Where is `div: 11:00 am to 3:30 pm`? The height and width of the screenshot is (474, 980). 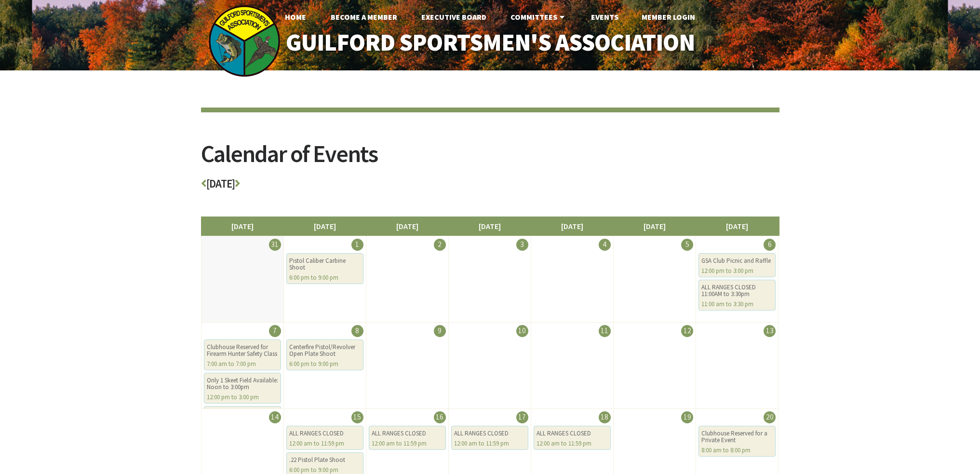
div: 11:00 am to 3:30 pm is located at coordinates (737, 304).